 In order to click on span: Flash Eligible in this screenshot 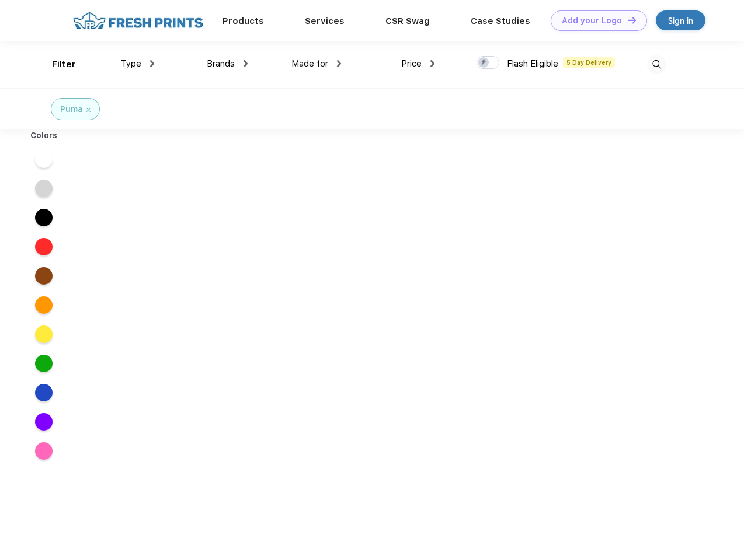, I will do `click(532, 64)`.